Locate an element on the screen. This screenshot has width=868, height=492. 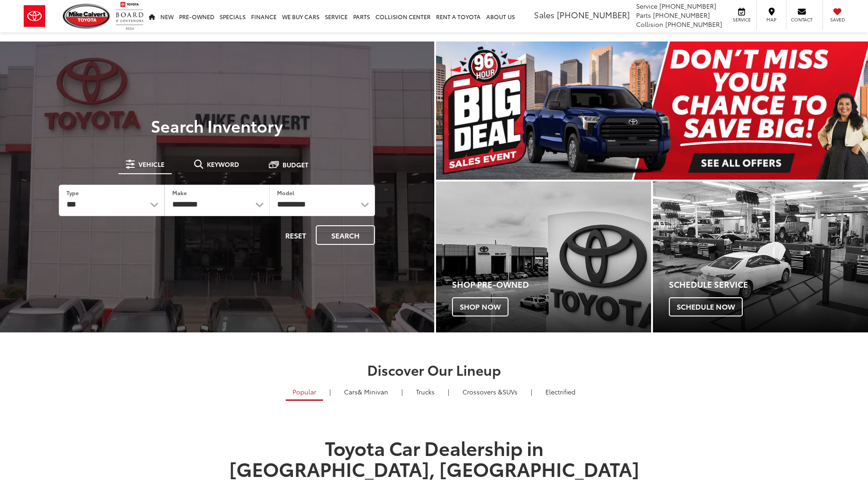
span: Contact is located at coordinates (802, 20).